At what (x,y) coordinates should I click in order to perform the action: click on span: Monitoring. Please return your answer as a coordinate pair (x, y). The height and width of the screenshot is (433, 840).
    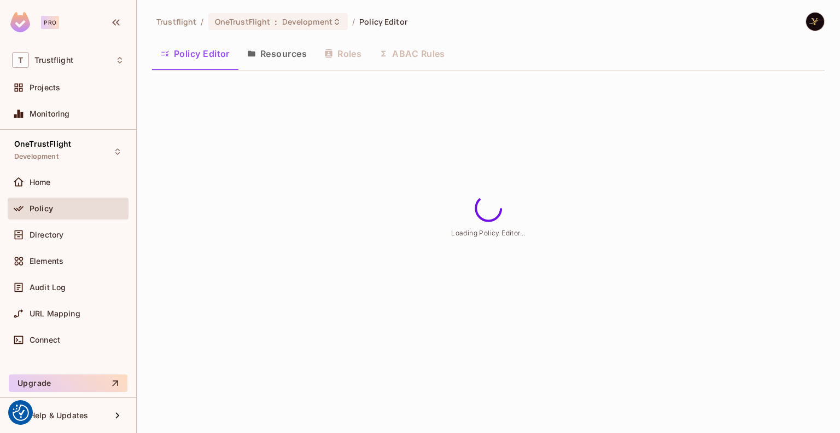
    Looking at the image, I should click on (50, 114).